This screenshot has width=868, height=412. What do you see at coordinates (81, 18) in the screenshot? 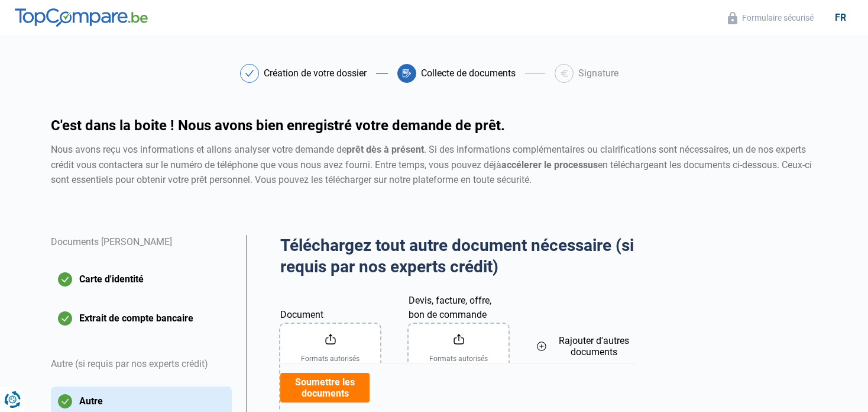
I see `img: TopCompare.be` at bounding box center [81, 18].